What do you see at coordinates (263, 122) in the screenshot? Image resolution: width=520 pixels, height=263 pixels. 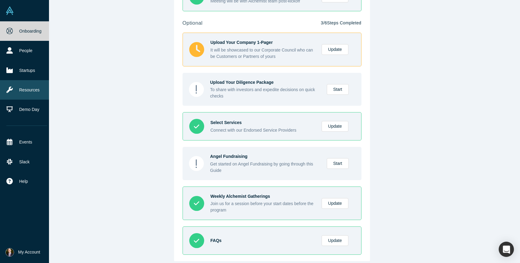 I see `div: Select Services` at bounding box center [263, 122].